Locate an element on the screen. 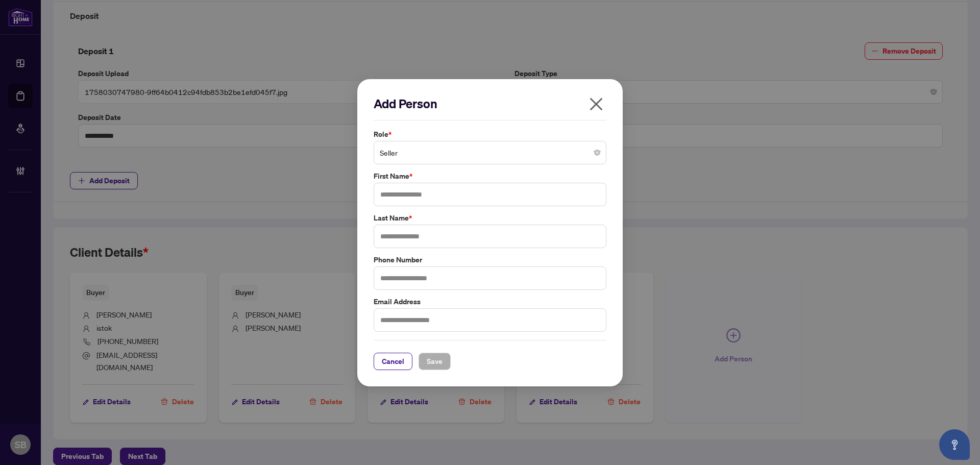  span: Seller is located at coordinates (490, 153).